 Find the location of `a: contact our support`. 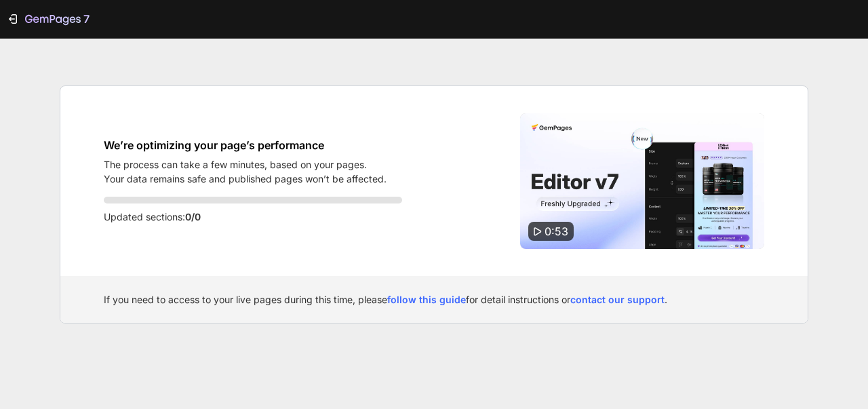

a: contact our support is located at coordinates (617, 299).